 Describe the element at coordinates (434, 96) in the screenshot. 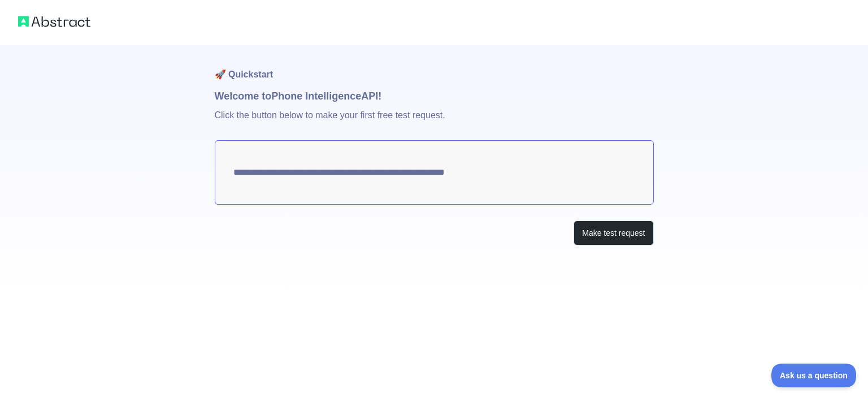

I see `h1: Welcome to Phone Intelligence API!` at that location.